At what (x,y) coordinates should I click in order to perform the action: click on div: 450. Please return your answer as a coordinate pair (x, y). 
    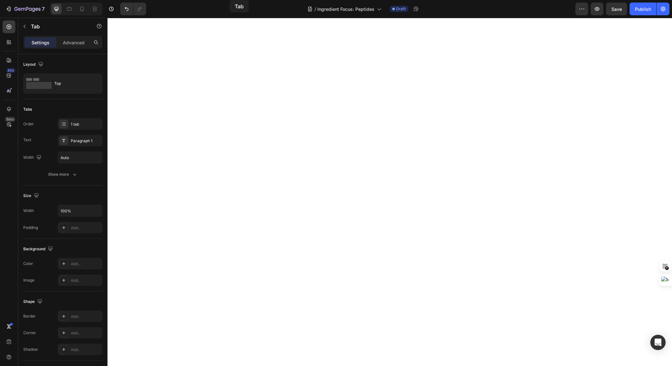
    Looking at the image, I should click on (11, 71).